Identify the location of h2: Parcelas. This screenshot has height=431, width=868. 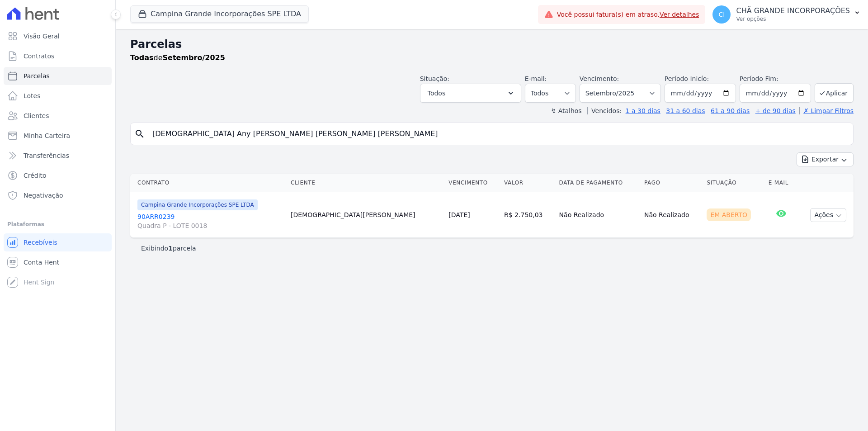
(492, 45).